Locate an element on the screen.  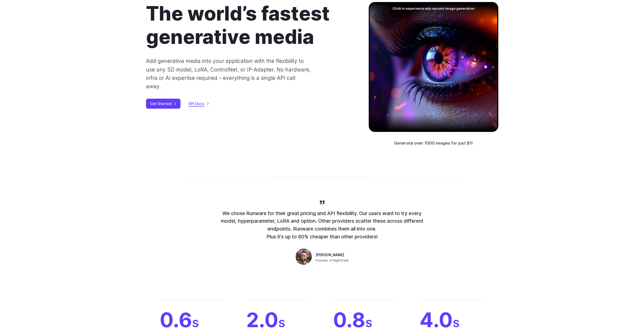
a: API Docs is located at coordinates (199, 104).